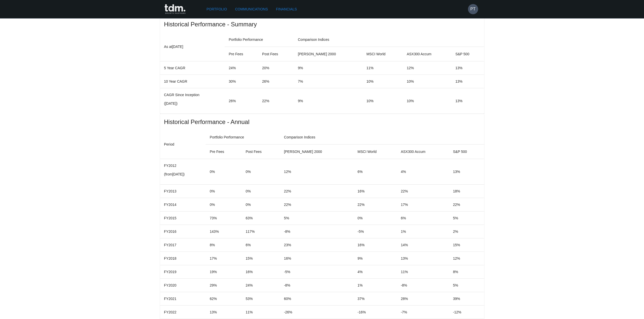 This screenshot has width=644, height=319. What do you see at coordinates (467, 312) in the screenshot?
I see `td: -12%` at bounding box center [467, 312].